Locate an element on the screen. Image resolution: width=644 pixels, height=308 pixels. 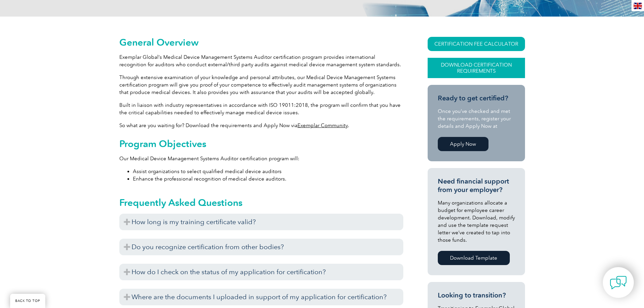
h3: Do you recognize certification from other bodies? is located at coordinates (261, 247).